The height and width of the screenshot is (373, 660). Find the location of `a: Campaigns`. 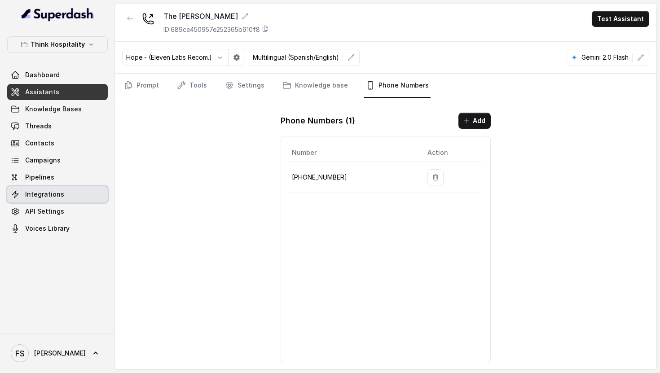

a: Campaigns is located at coordinates (57, 160).